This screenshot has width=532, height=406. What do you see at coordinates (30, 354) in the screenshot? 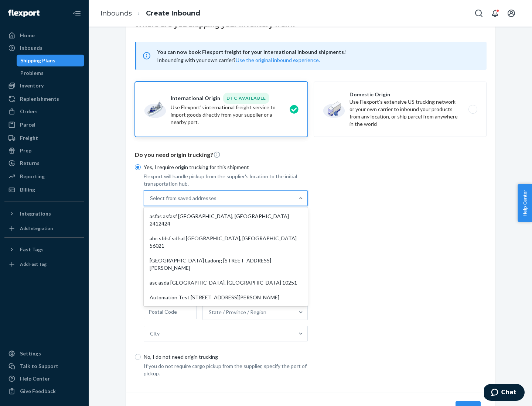
I see `div: Settings` at bounding box center [30, 354].